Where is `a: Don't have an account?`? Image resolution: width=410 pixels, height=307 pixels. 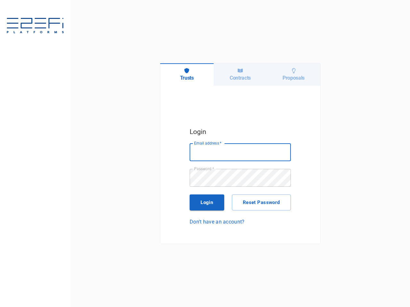
a: Don't have an account? is located at coordinates (240, 222).